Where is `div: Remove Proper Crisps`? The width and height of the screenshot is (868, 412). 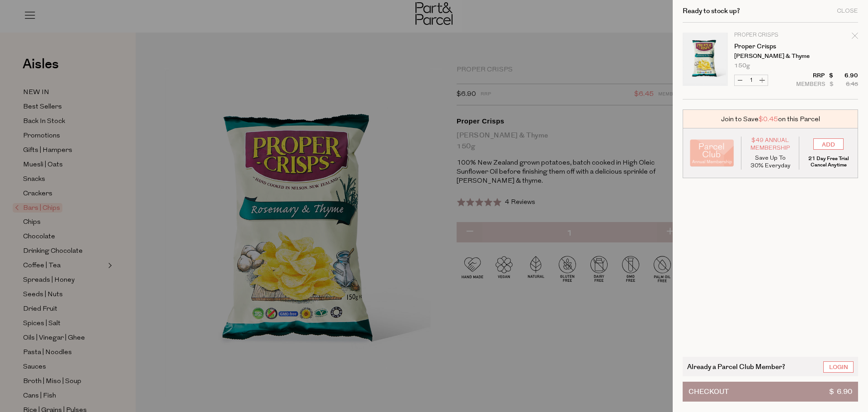
div: Remove Proper Crisps is located at coordinates (855, 37).